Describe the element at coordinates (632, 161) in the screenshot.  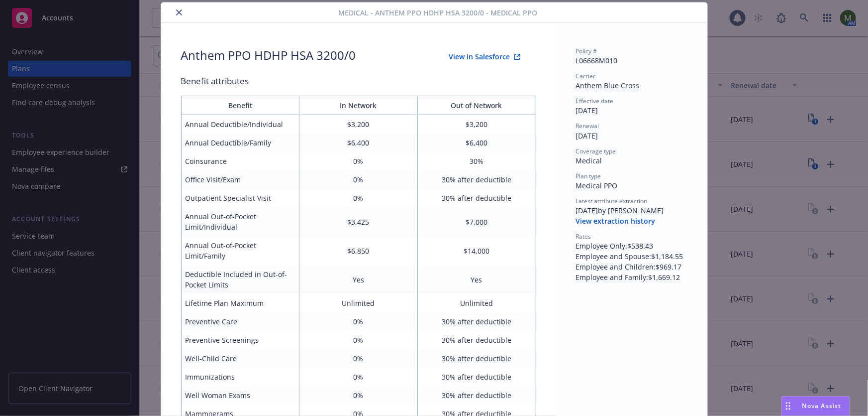
I see `div: Medical` at that location.